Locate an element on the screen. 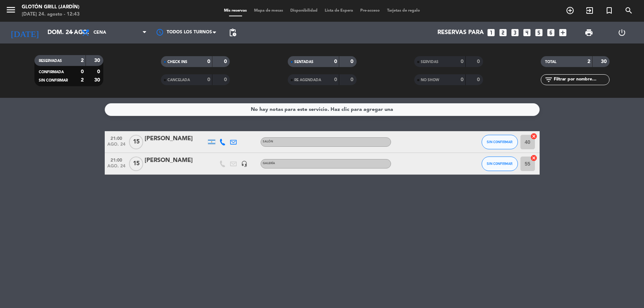 This screenshot has height=308, width=644. span: pending_actions is located at coordinates (233, 33).